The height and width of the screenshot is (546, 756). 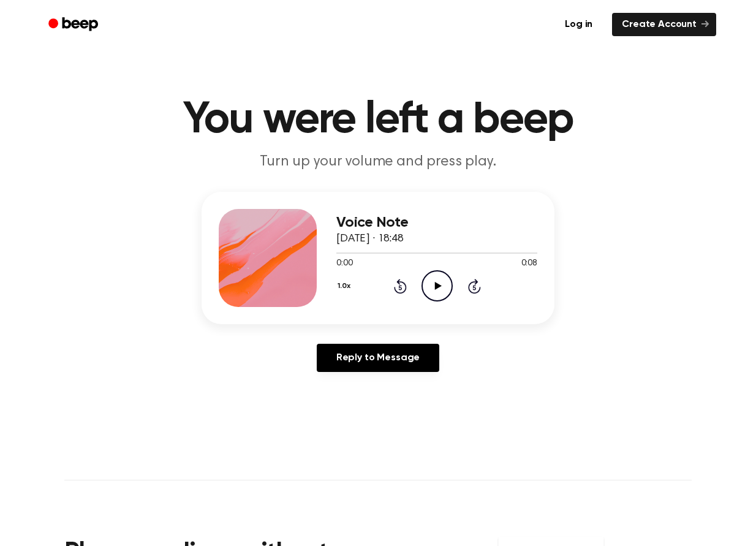 I want to click on h1: You were left a beep, so click(x=378, y=120).